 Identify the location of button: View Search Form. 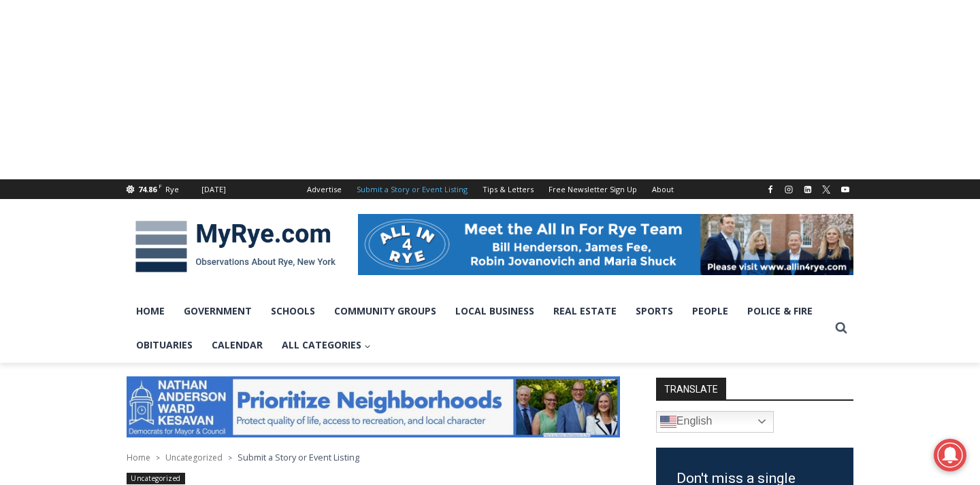
(841, 328).